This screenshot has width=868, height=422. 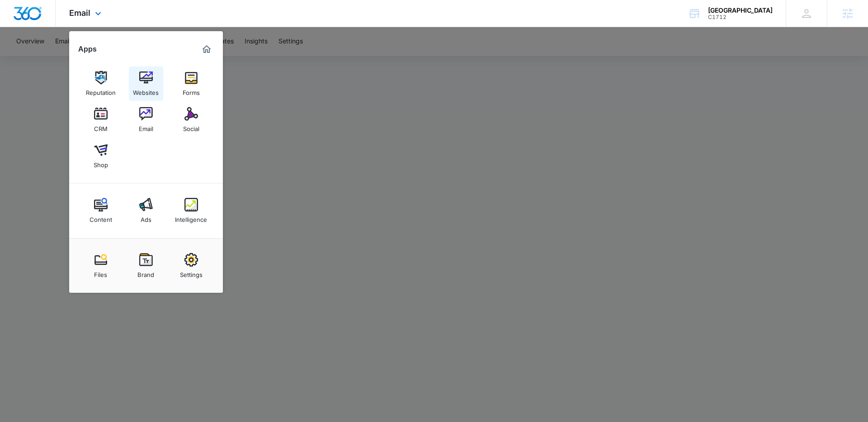 What do you see at coordinates (79, 13) in the screenshot?
I see `span: Email` at bounding box center [79, 13].